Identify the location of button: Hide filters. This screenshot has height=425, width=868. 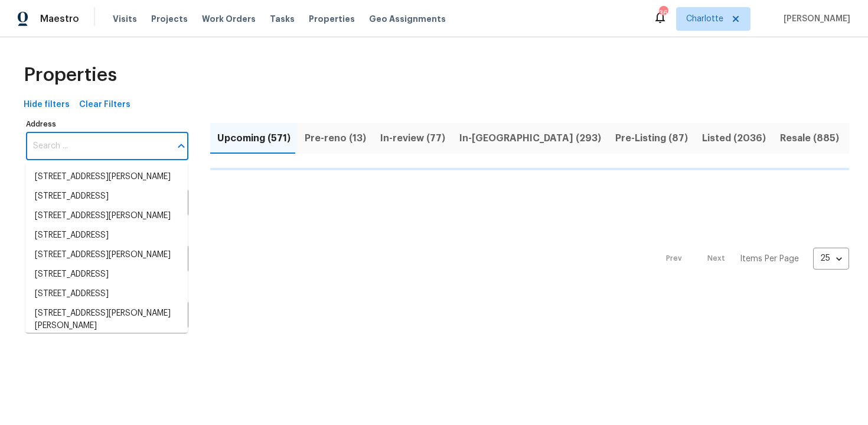
(46, 105).